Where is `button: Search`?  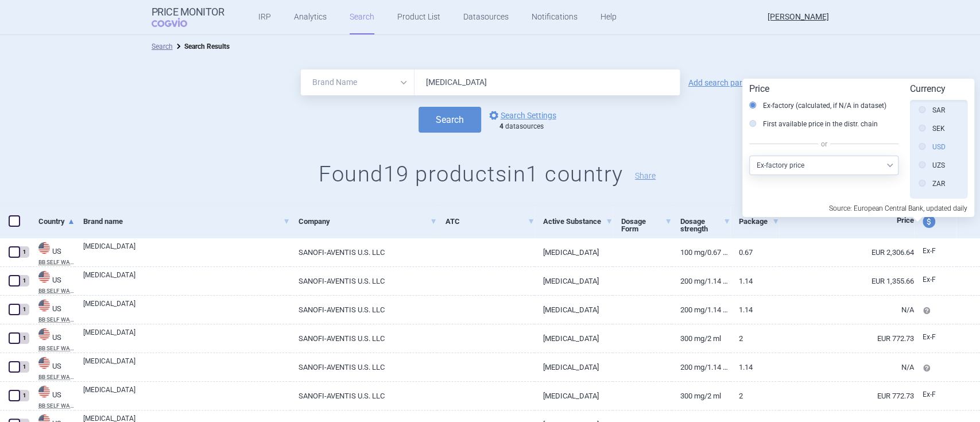
button: Search is located at coordinates (450, 119).